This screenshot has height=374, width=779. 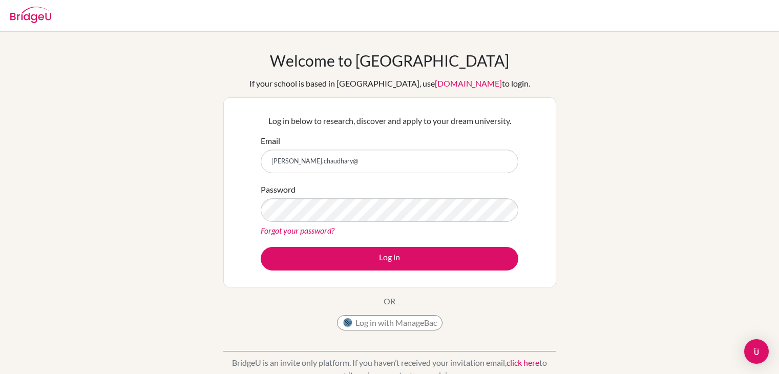 I want to click on label: Email, so click(x=271, y=141).